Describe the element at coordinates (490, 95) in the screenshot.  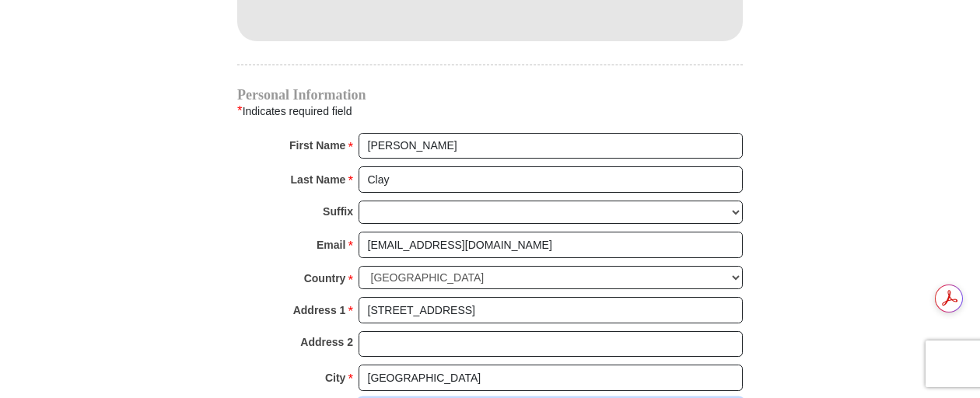
I see `h4: Personal Information` at that location.